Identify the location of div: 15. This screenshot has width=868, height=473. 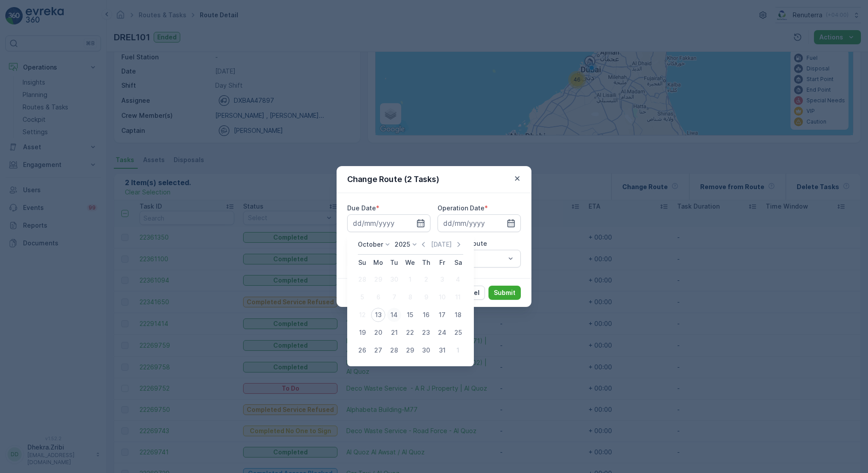
(410, 315).